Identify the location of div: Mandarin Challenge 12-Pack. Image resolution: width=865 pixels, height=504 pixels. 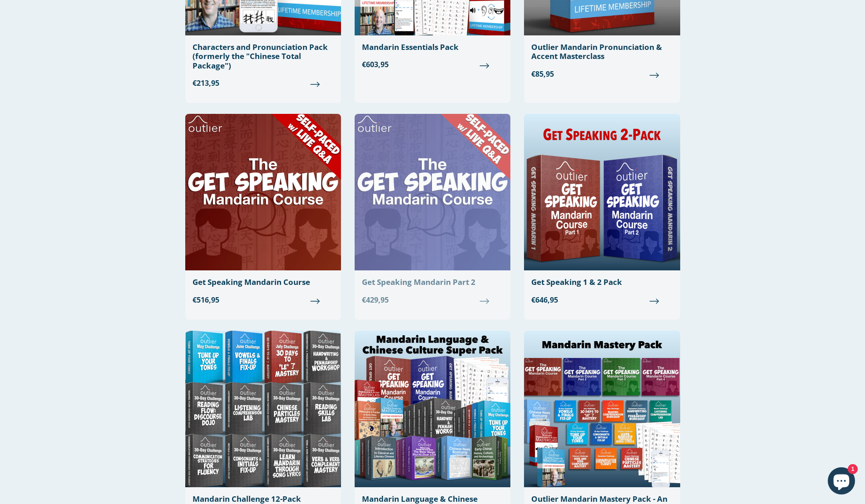
(263, 499).